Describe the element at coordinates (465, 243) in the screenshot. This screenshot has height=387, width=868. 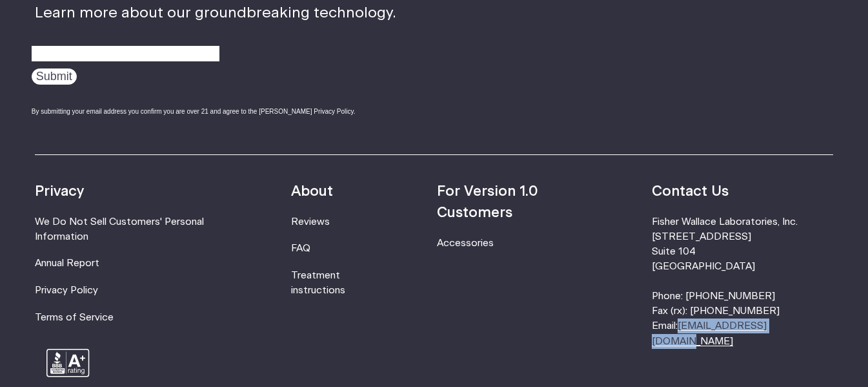
I see `a: Accessories` at that location.